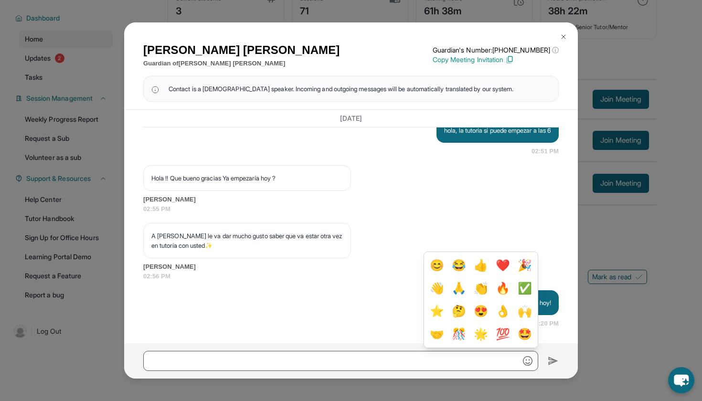 This screenshot has width=702, height=401. I want to click on span: 02:55 PM, so click(351, 209).